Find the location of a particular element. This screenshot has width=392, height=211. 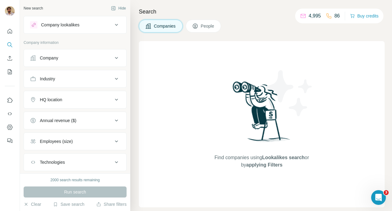

span: 3 is located at coordinates (386, 192).